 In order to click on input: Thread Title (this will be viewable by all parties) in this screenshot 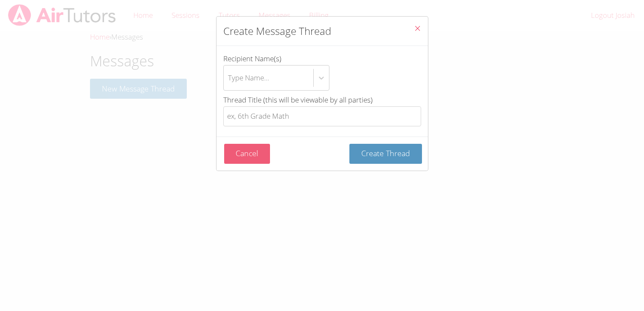, I will do `click(322, 116)`.